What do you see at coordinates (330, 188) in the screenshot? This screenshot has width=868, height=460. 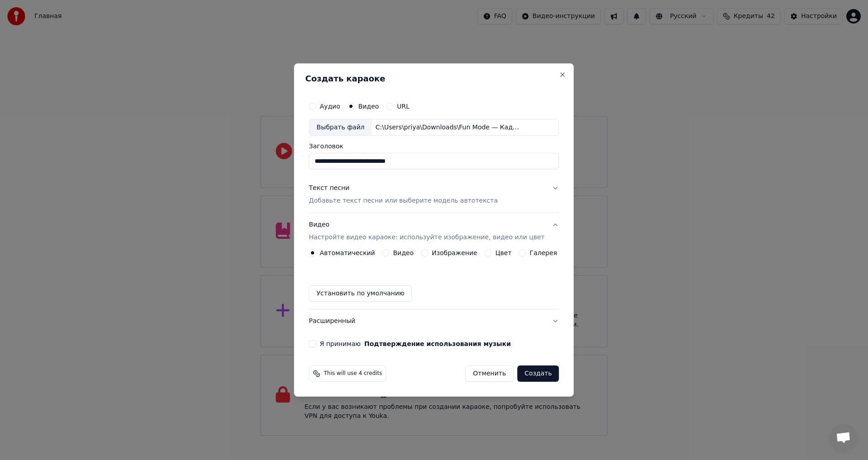 I see `div: Текст песни` at bounding box center [330, 188].